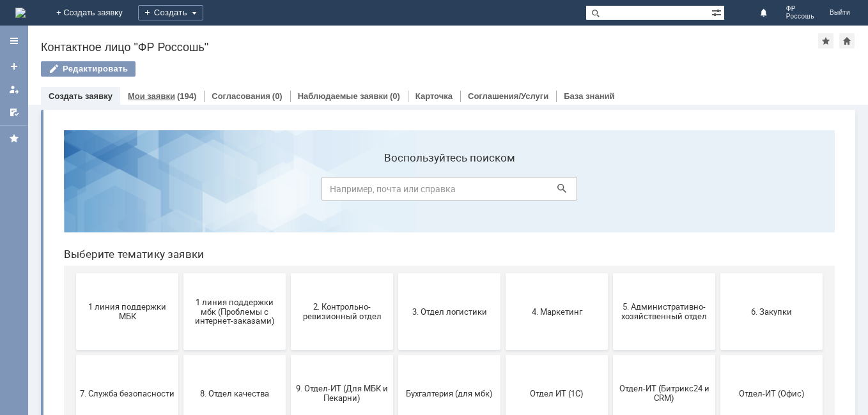 The width and height of the screenshot is (868, 415). I want to click on a: Перейти на домашнюю страницу, so click(20, 13).